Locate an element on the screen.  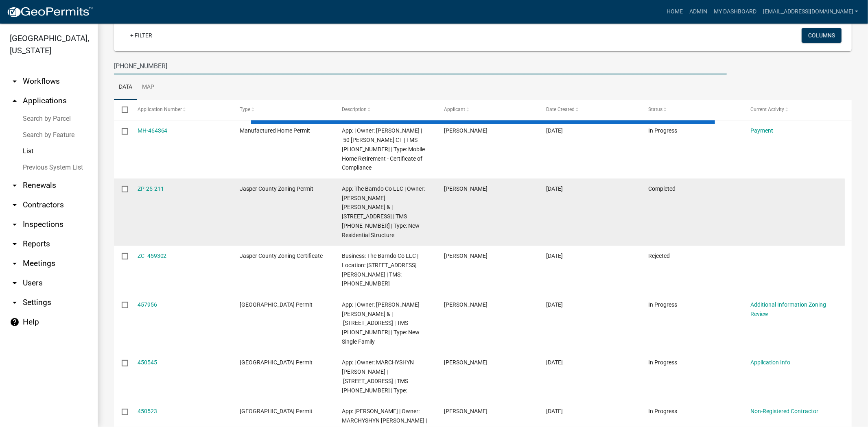
a: Admin is located at coordinates (699, 12).